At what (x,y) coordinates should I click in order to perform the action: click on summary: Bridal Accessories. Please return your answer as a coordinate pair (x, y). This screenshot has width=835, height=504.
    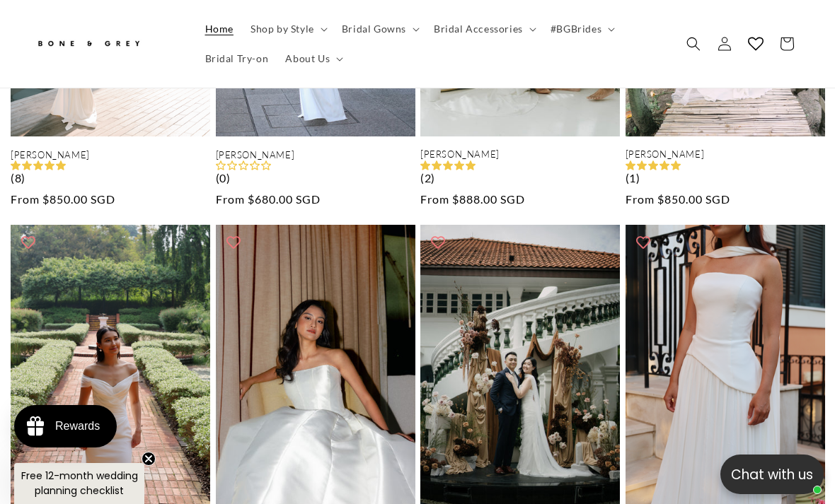
    Looking at the image, I should click on (484, 29).